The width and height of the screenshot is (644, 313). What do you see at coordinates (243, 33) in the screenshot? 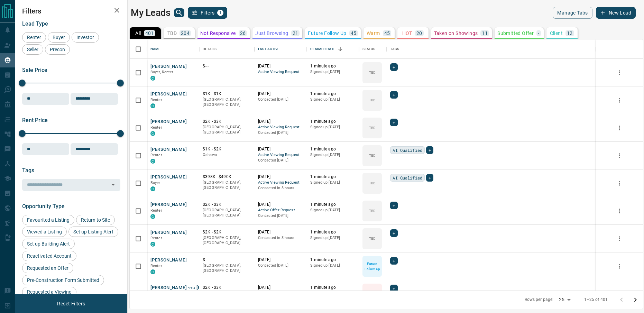
I see `p: 26` at bounding box center [243, 33].